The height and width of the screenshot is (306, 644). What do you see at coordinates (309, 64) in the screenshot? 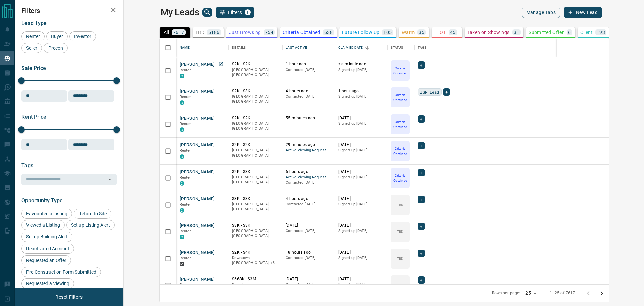
I see `p: 1 hour ago` at bounding box center [309, 64].